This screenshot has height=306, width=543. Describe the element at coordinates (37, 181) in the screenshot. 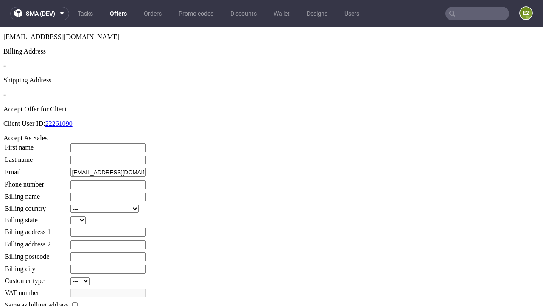

I see `td: Billing country` at that location.